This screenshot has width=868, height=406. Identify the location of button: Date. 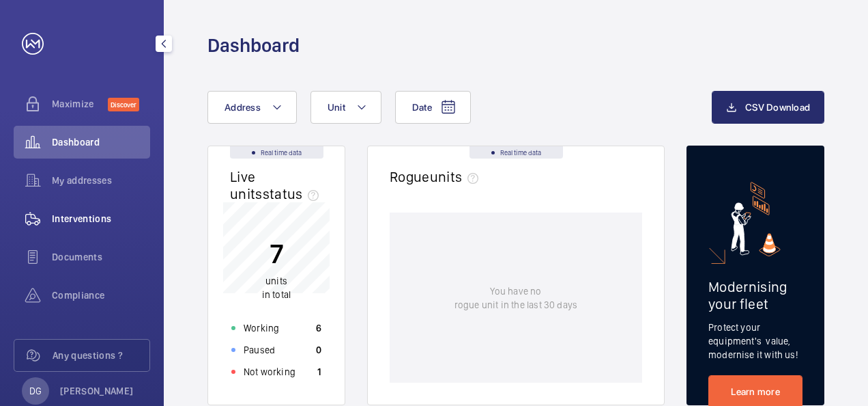
(433, 107).